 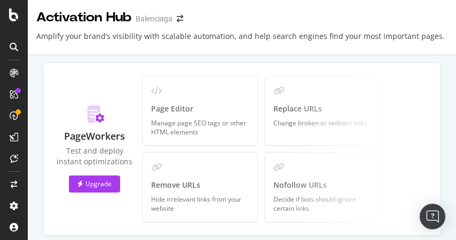 What do you see at coordinates (432, 217) in the screenshot?
I see `div: Open Intercom Messenger` at bounding box center [432, 217].